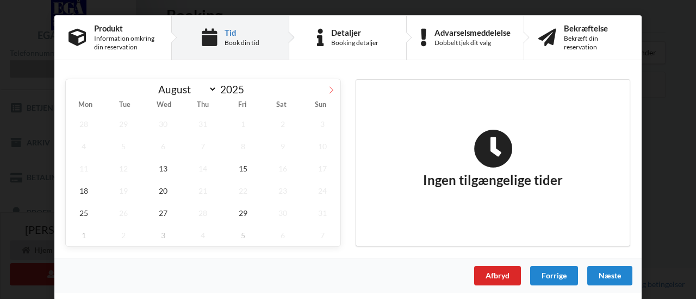  What do you see at coordinates (282, 105) in the screenshot?
I see `span: Sat` at bounding box center [282, 105].